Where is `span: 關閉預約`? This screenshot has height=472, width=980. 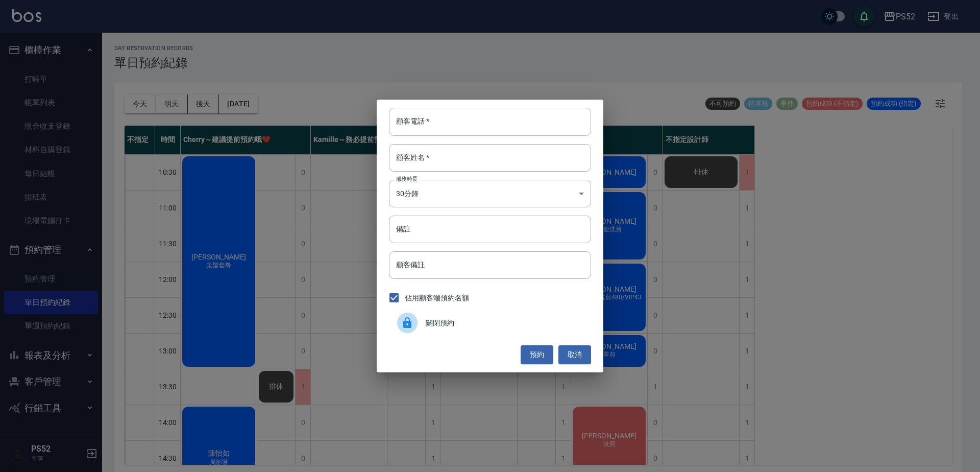
span: 關閉預約 is located at coordinates (504, 323).